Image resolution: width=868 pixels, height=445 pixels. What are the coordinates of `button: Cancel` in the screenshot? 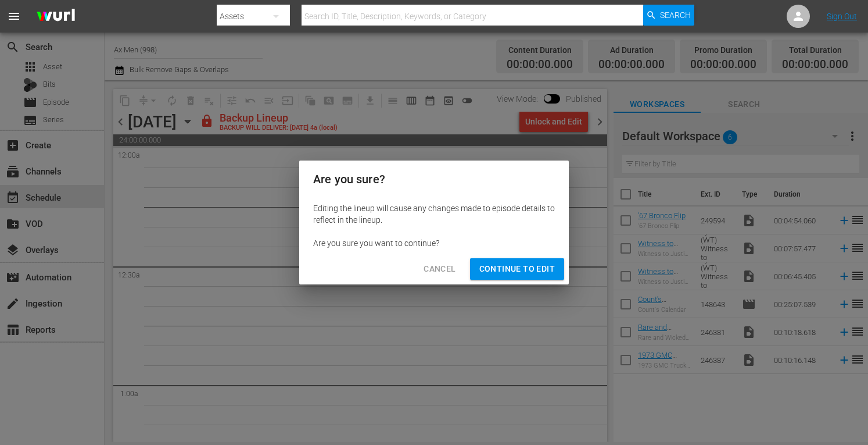 It's located at (439, 269).